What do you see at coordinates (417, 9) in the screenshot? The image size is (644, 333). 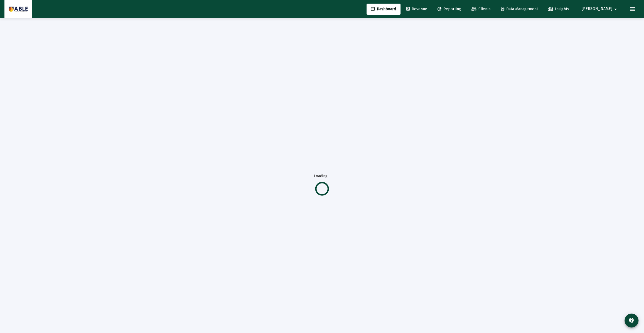 I see `span: Revenue` at bounding box center [417, 9].